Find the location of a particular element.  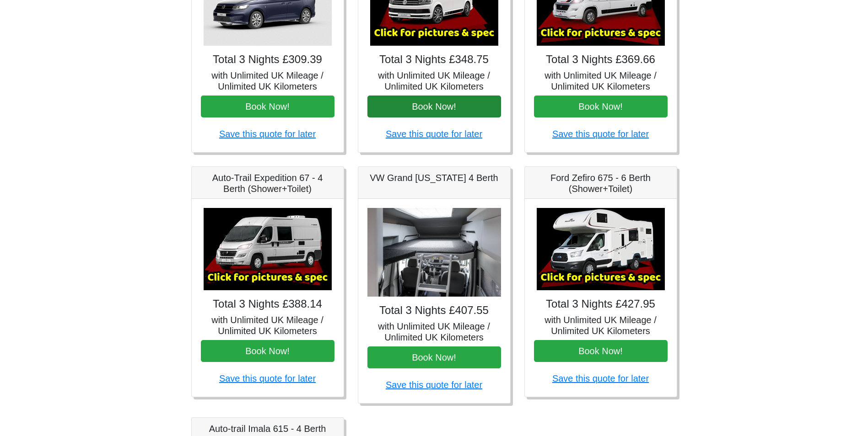

h4: Total 3 Nights £388.14 is located at coordinates (268, 304).